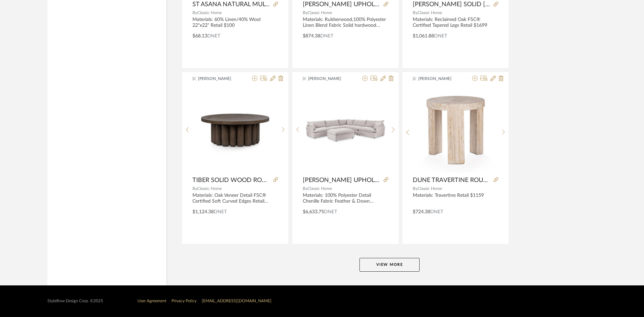  I want to click on div: 0, so click(456, 130).